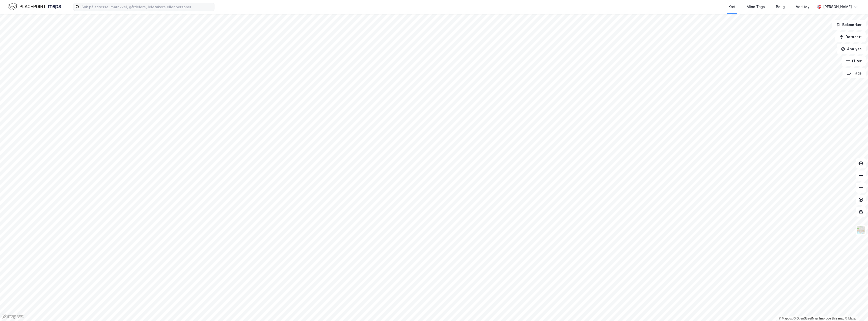 The width and height of the screenshot is (868, 321). Describe the element at coordinates (851, 49) in the screenshot. I see `button: Analyse` at that location.